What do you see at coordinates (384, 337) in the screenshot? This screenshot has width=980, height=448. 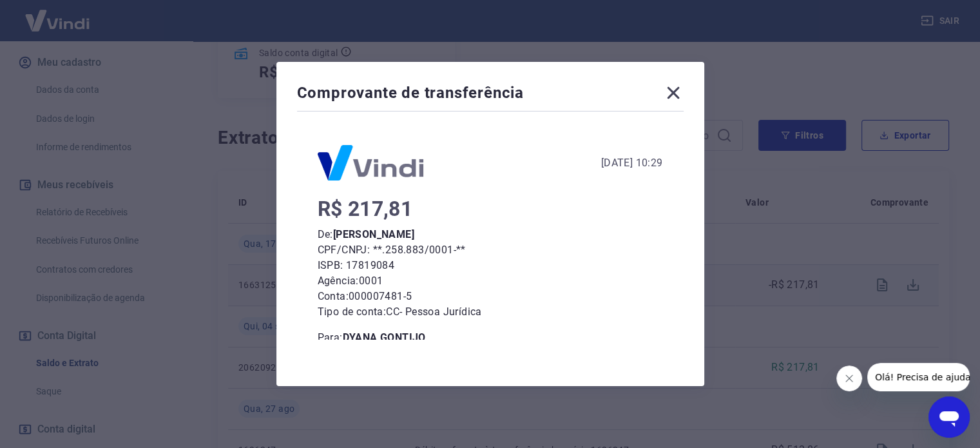 I see `b: DYANA GONTIJO` at bounding box center [384, 337].